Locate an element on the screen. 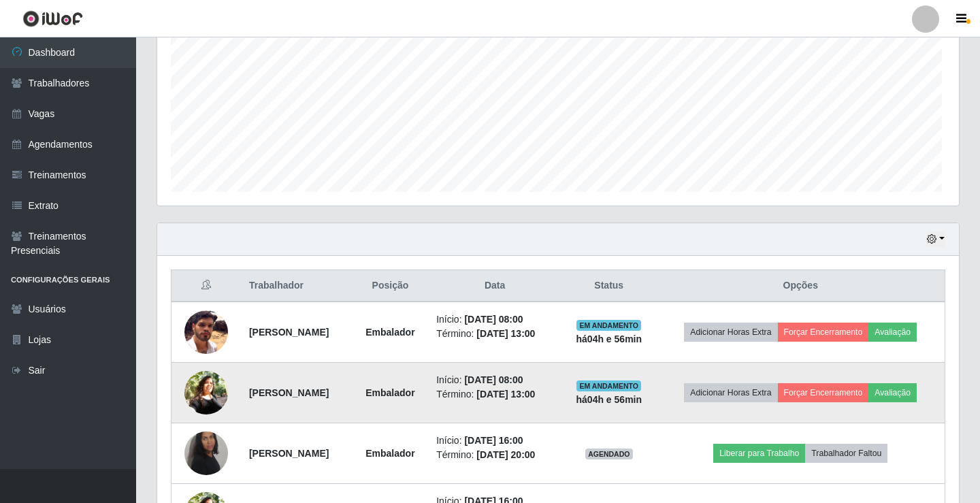 The width and height of the screenshot is (980, 503). th: Status is located at coordinates (609, 286).